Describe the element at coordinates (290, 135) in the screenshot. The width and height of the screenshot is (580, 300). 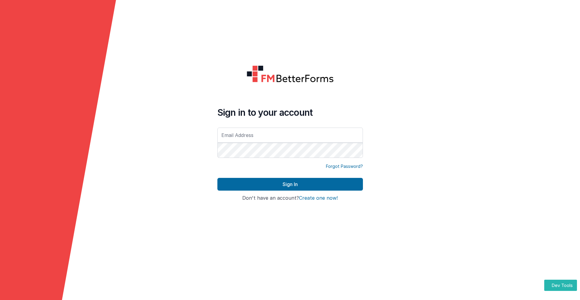
I see `input: Email Address` at that location.